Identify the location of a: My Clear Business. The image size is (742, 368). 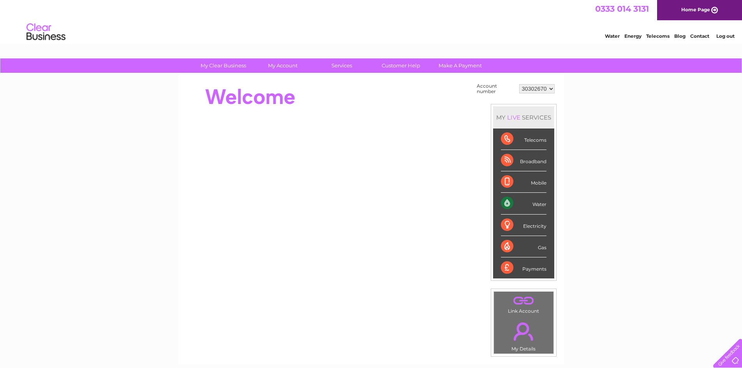
(223, 65).